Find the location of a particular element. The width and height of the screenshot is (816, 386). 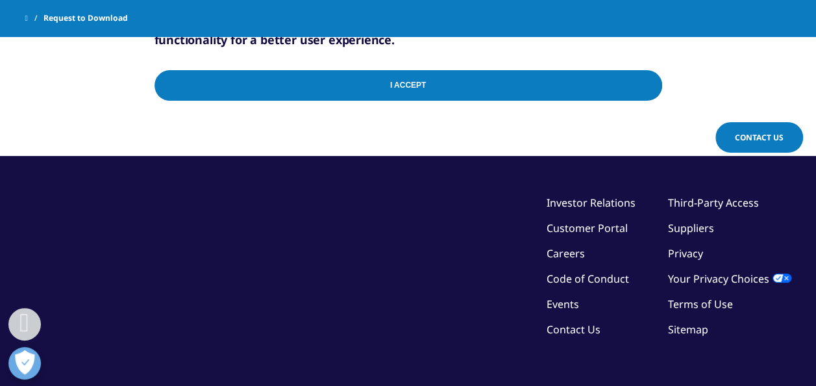

a: Sitemap is located at coordinates (688, 329).